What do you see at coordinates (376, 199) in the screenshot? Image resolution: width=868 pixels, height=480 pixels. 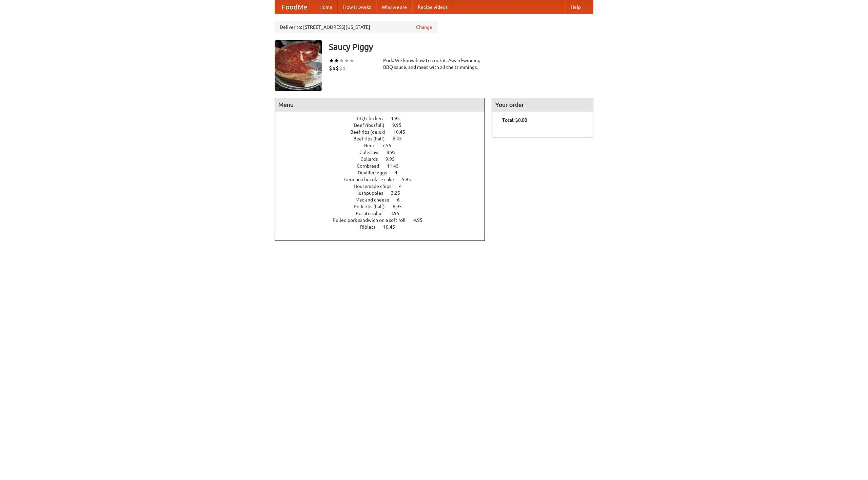 I see `span: Mac and cheese` at bounding box center [376, 199].